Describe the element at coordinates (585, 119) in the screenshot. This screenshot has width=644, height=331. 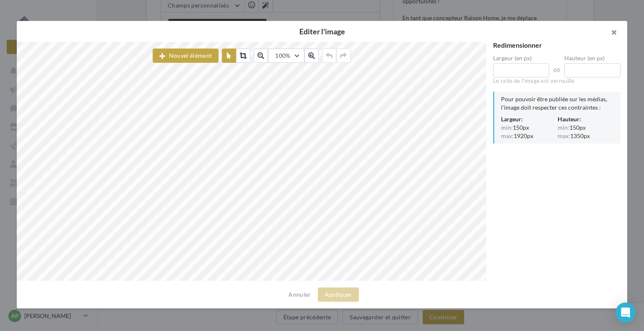
I see `div: Hauteur:` at that location.